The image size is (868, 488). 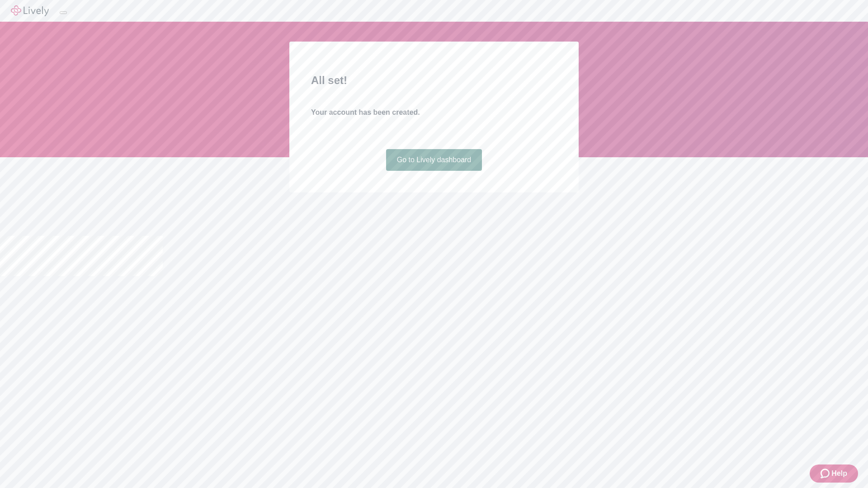 I want to click on svg: Zendesk support icon, so click(x=825, y=474).